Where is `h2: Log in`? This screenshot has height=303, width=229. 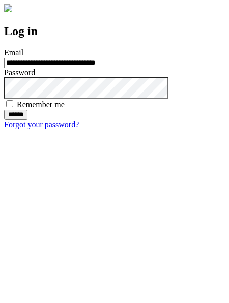
h2: Log in is located at coordinates (114, 31).